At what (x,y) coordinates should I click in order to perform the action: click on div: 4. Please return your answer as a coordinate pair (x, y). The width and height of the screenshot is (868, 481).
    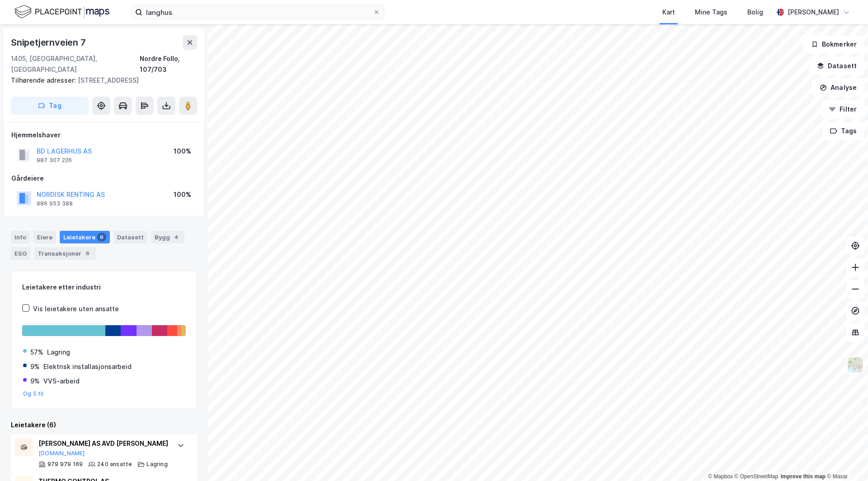
    Looking at the image, I should click on (177, 237).